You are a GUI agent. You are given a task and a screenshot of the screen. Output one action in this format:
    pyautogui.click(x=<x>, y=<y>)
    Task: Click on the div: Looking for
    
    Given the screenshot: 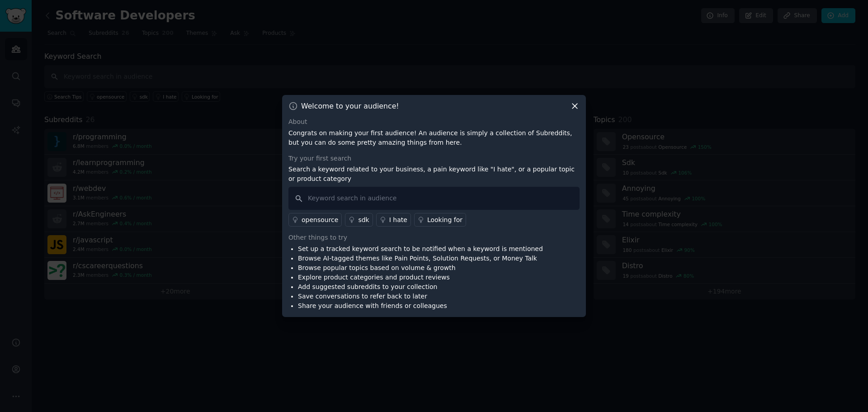 What is the action you would take?
    pyautogui.click(x=445, y=220)
    